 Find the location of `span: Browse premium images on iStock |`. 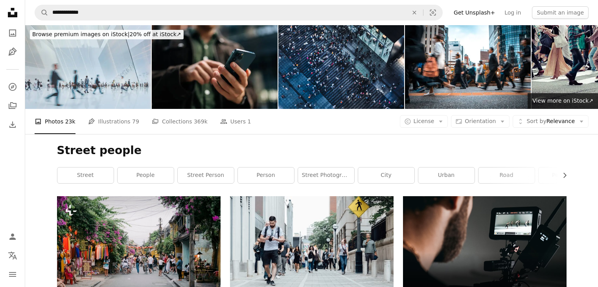

span: Browse premium images on iStock | is located at coordinates (81, 34).